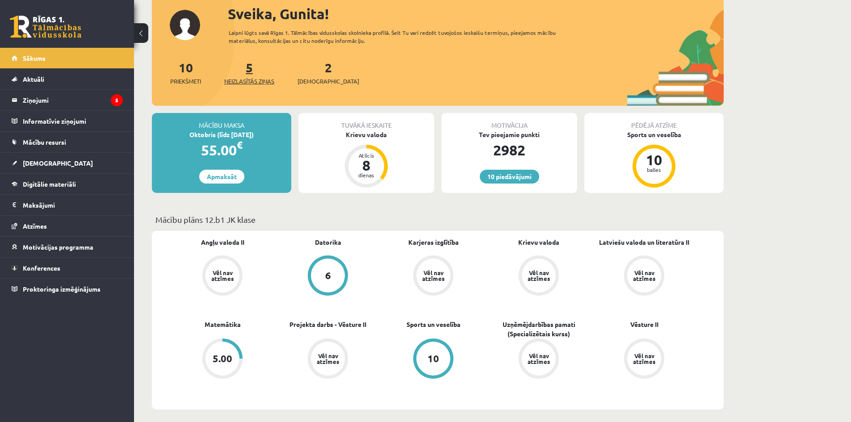 Image resolution: width=851 pixels, height=422 pixels. What do you see at coordinates (222, 150) in the screenshot?
I see `div: 55.00` at bounding box center [222, 150].